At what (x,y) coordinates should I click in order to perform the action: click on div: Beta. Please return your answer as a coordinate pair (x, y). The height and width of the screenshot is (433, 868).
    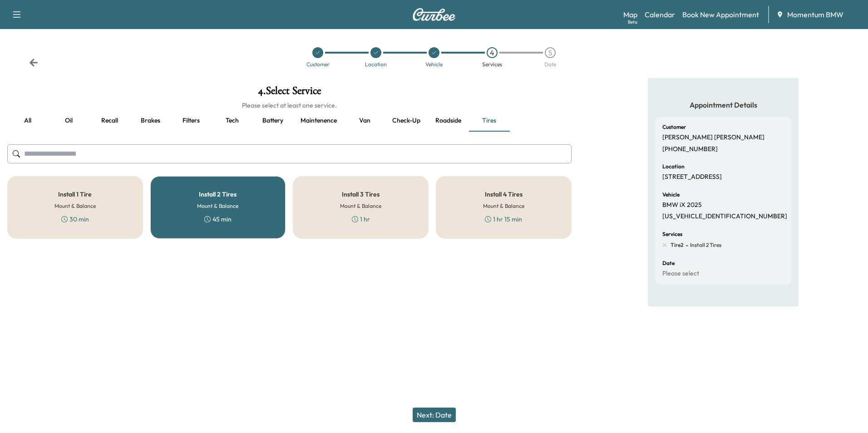
    Looking at the image, I should click on (632, 22).